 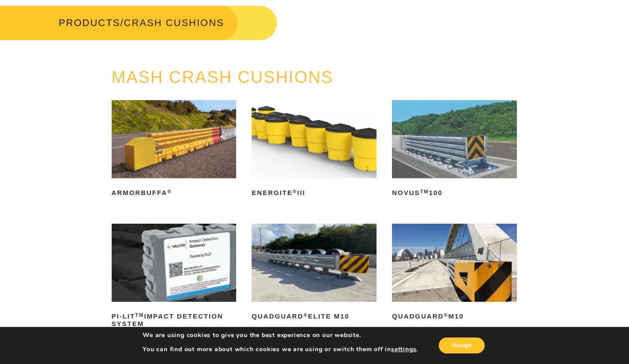 What do you see at coordinates (174, 320) in the screenshot?
I see `h2: PI-LIT Impact Detection System` at bounding box center [174, 320].